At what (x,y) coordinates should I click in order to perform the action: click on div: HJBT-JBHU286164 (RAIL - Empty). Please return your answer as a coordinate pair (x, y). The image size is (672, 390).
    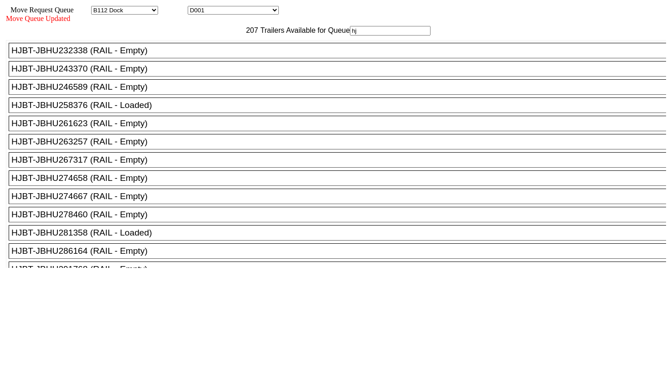
    Looking at the image, I should click on (341, 251).